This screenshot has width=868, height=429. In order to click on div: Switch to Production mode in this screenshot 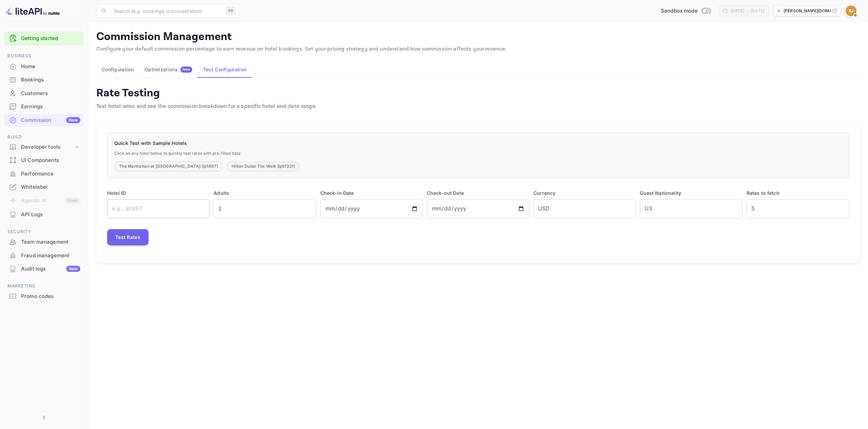, I will do `click(685, 11)`.